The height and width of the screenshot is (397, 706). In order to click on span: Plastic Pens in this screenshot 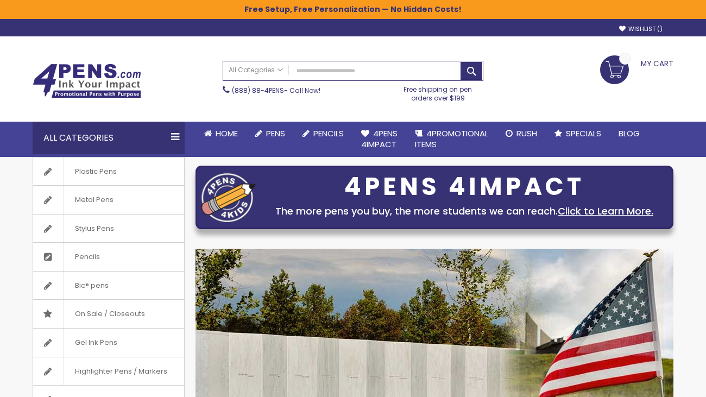, I will do `click(96, 172)`.